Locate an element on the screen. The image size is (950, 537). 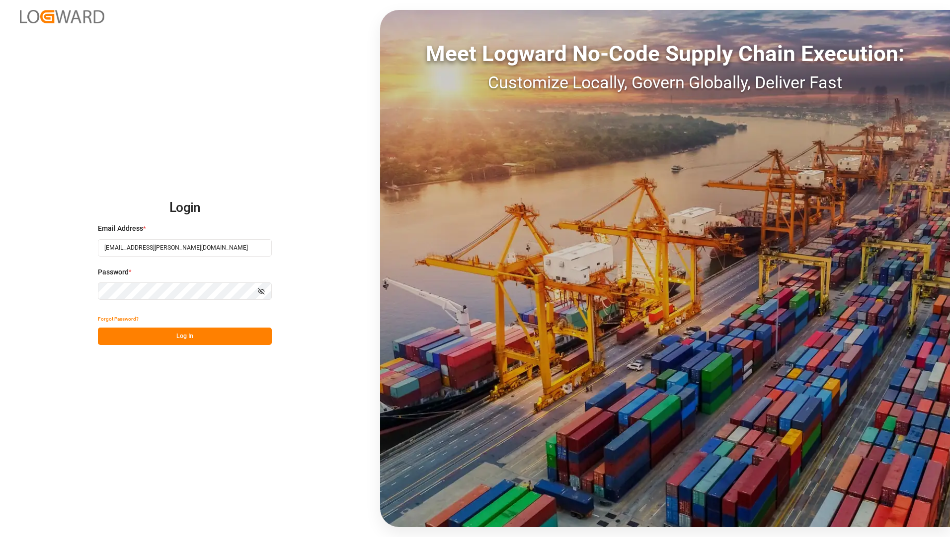
button: Log In is located at coordinates (185, 336).